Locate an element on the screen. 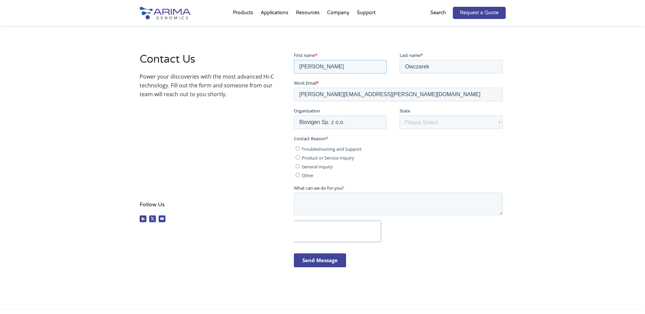 This screenshot has width=645, height=314. img: Arima-Genomics-logo is located at coordinates (165, 13).